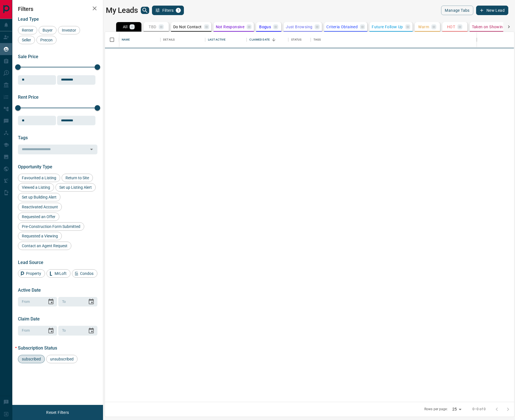 Image resolution: width=515 pixels, height=420 pixels. What do you see at coordinates (69, 30) in the screenshot?
I see `div: Investor` at bounding box center [69, 30].